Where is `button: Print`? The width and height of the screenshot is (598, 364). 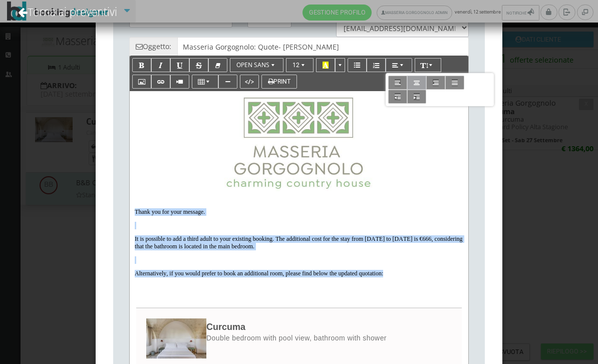
button: Print is located at coordinates (279, 82).